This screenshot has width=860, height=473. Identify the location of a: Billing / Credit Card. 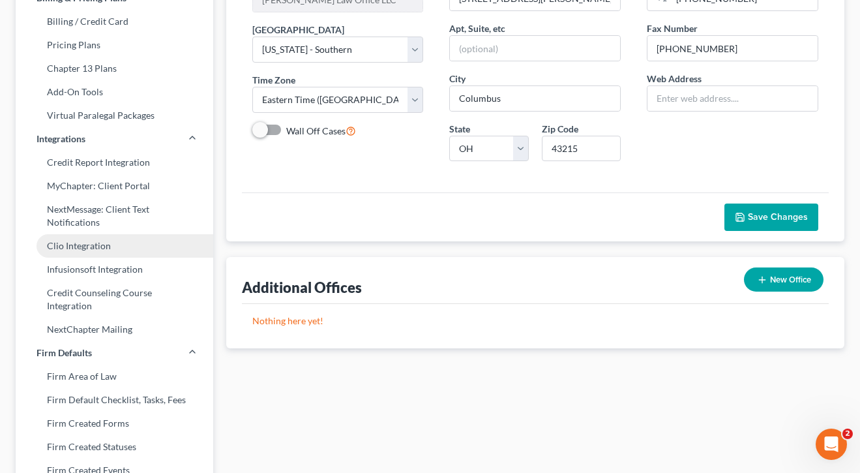
(114, 22).